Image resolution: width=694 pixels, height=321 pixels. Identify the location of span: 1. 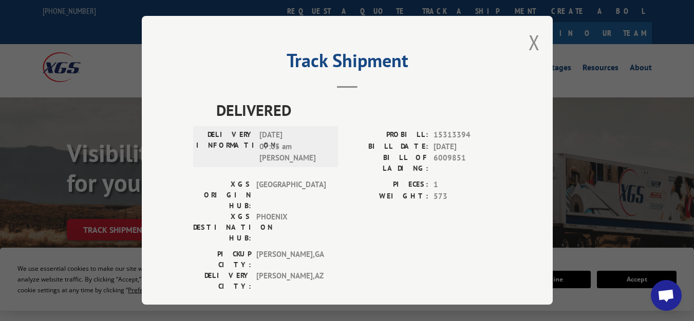
(467, 185).